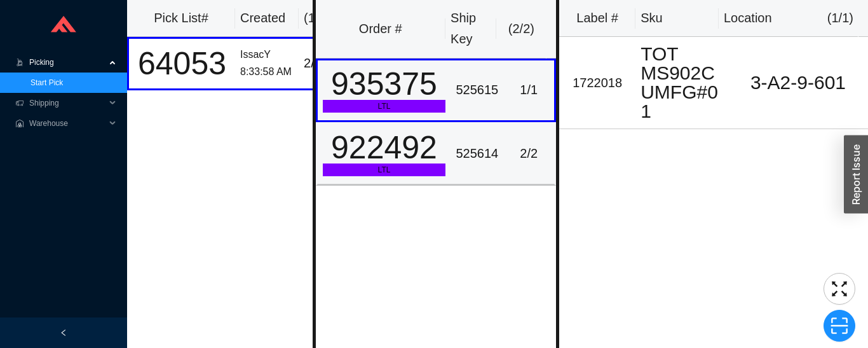 The width and height of the screenshot is (868, 348). I want to click on button: scan, so click(839, 326).